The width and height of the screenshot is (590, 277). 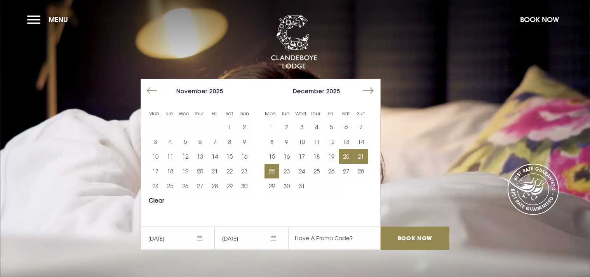 I want to click on button: 8, so click(x=229, y=142).